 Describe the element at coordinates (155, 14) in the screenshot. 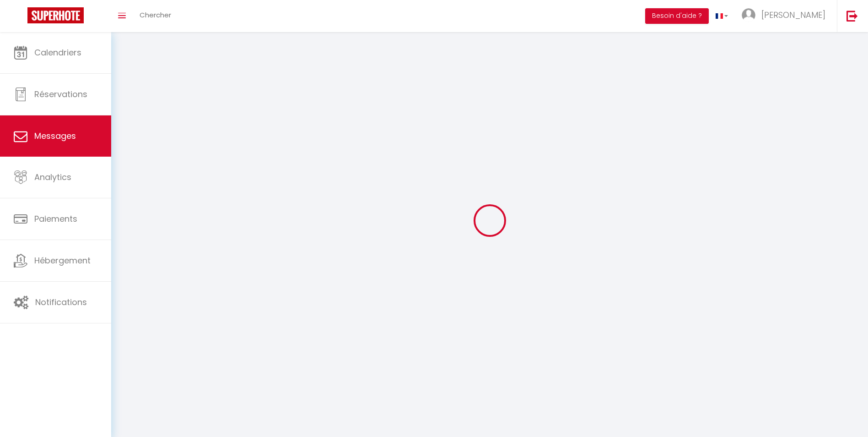

I see `span: Chercher` at that location.